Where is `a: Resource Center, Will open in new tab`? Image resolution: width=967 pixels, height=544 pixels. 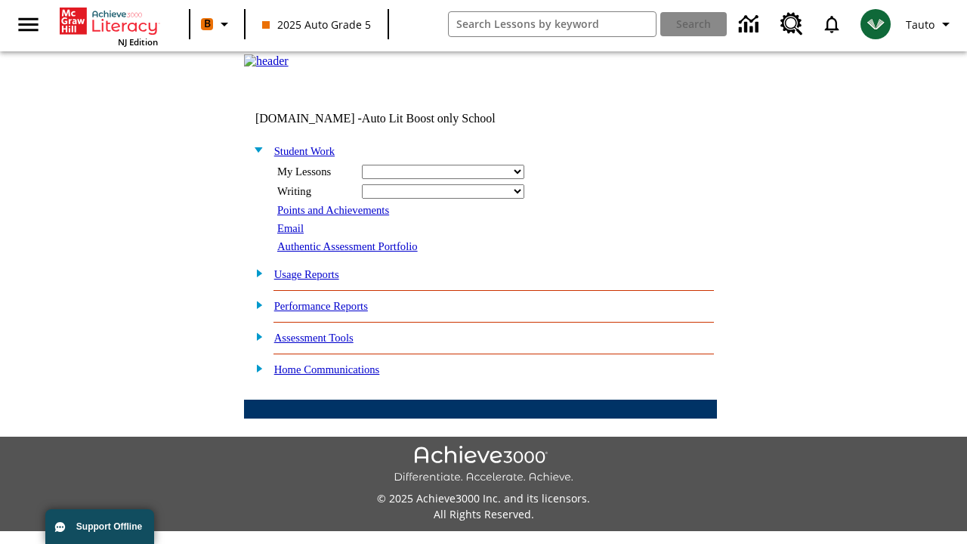 a: Resource Center, Will open in new tab is located at coordinates (792, 24).